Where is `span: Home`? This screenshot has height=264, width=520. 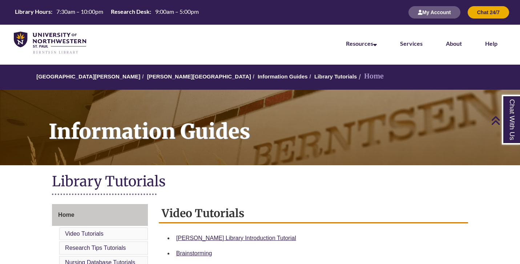
span: Home is located at coordinates (66, 215).